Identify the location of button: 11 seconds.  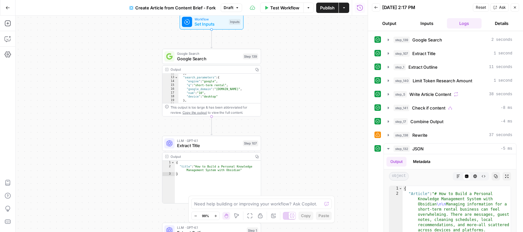
(450, 67).